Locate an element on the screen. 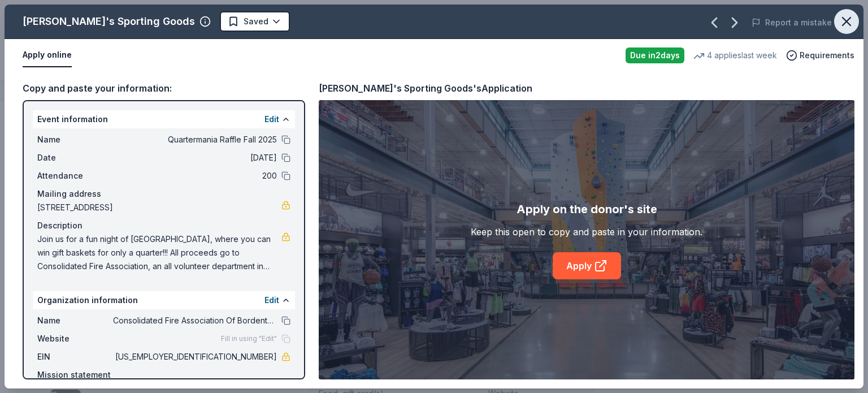 Image resolution: width=868 pixels, height=393 pixels. div: Copy and paste your information: is located at coordinates (164, 88).